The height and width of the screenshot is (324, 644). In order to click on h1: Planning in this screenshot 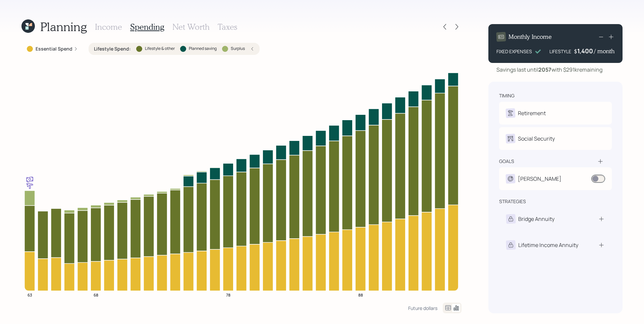, I will do `click(63, 26)`.